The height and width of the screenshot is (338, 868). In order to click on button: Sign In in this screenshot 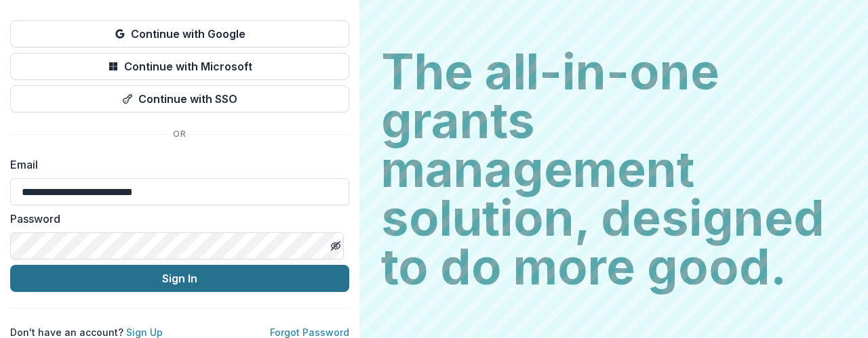, I will do `click(179, 278)`.